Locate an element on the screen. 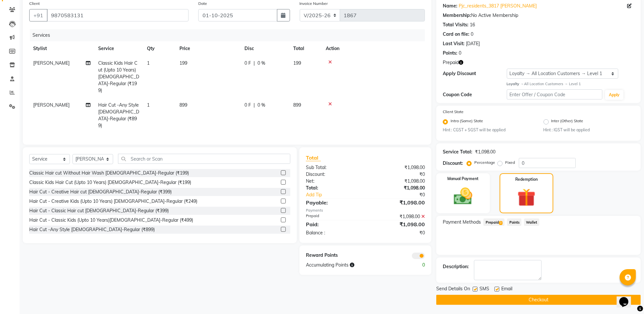  th: Service is located at coordinates (118, 48).